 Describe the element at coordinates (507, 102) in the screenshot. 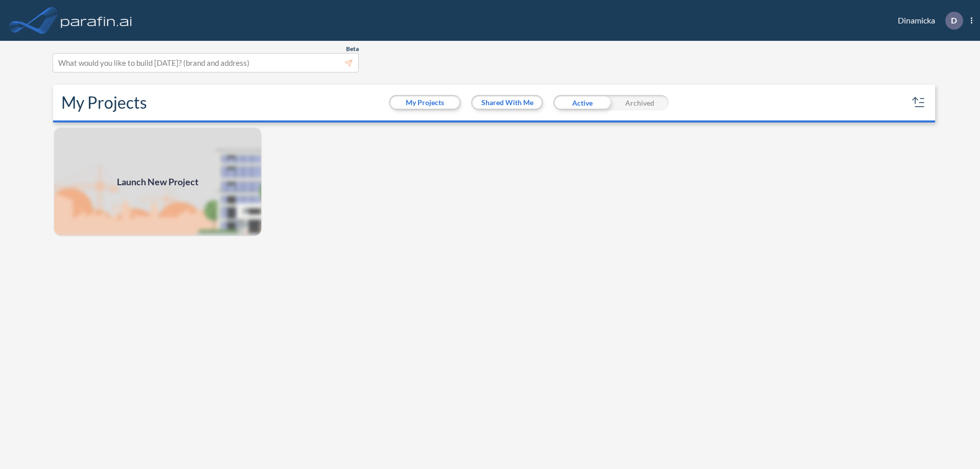

I see `button: Shared With Me` at that location.